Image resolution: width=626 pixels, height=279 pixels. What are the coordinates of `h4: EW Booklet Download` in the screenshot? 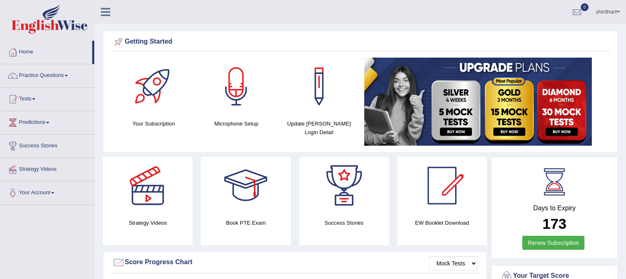 It's located at (442, 223).